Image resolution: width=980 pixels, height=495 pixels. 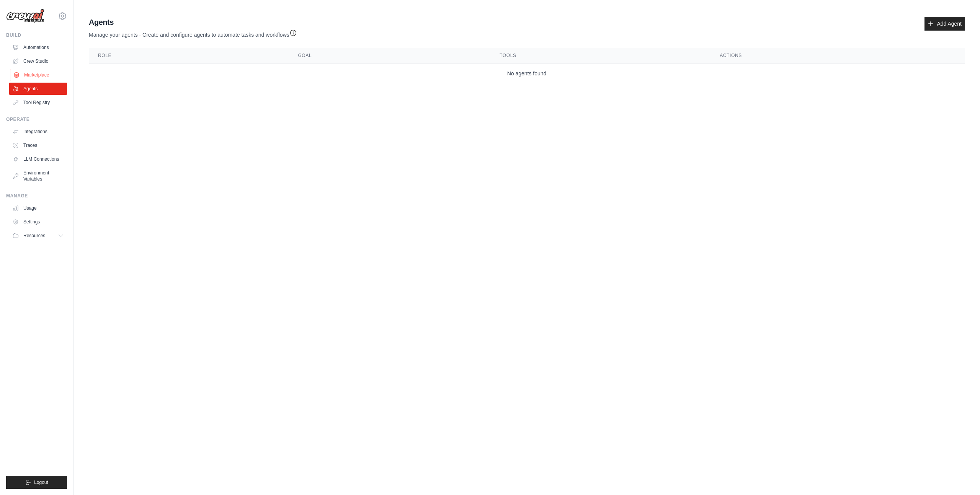 I want to click on a: Settings, so click(x=38, y=222).